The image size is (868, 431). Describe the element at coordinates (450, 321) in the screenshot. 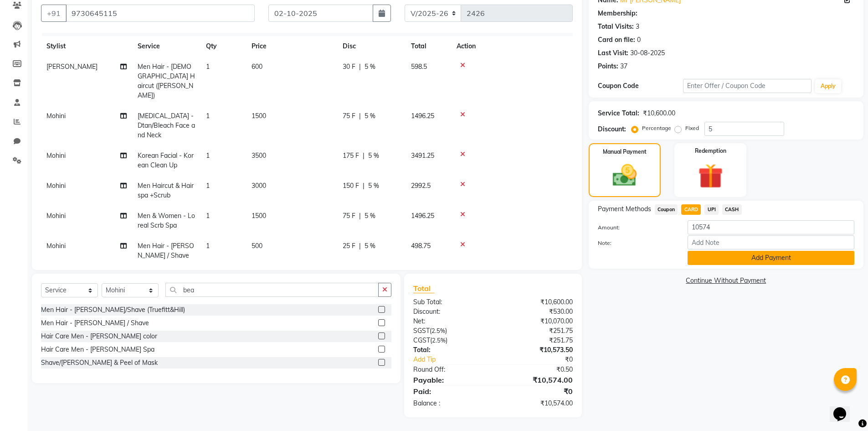

I see `div: Net:` at that location.